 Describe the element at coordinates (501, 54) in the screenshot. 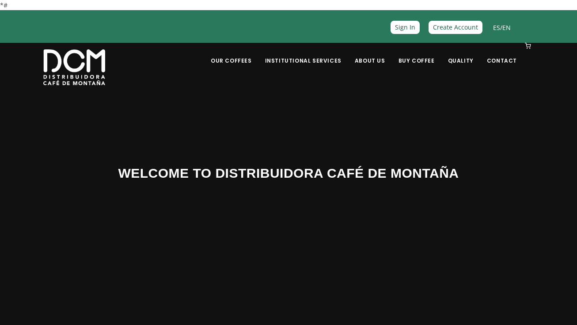

I see `a: Contact` at that location.